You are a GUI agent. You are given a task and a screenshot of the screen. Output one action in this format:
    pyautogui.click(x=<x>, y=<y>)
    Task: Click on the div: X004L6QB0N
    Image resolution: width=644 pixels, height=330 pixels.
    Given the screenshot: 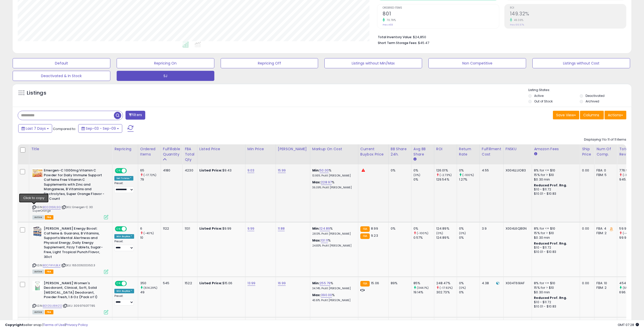 What is the action you would take?
    pyautogui.click(x=517, y=228)
    